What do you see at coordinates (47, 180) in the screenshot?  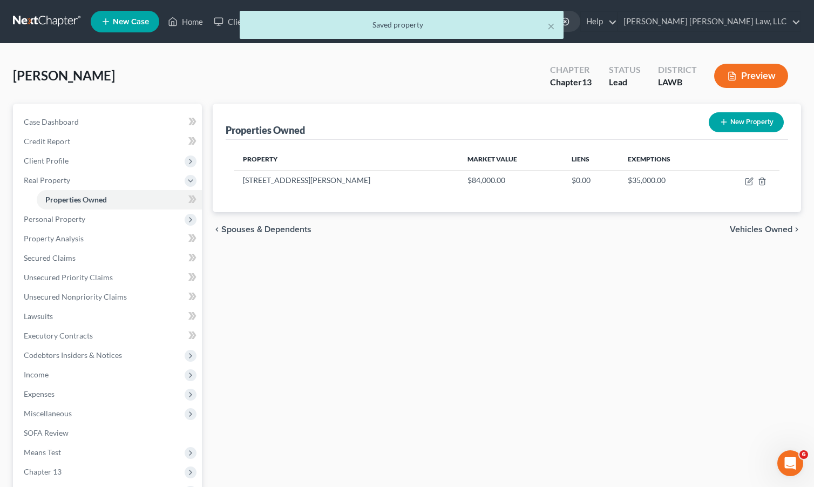 I see `span: Real Property` at bounding box center [47, 180].